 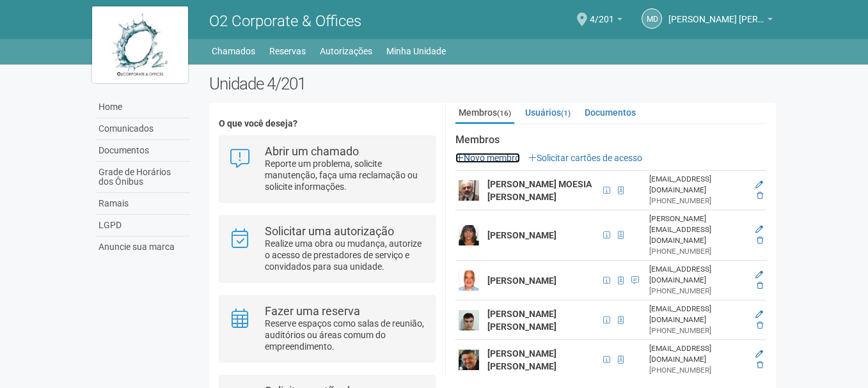 What do you see at coordinates (140, 45) in the screenshot?
I see `img: logo.jpg` at bounding box center [140, 45].